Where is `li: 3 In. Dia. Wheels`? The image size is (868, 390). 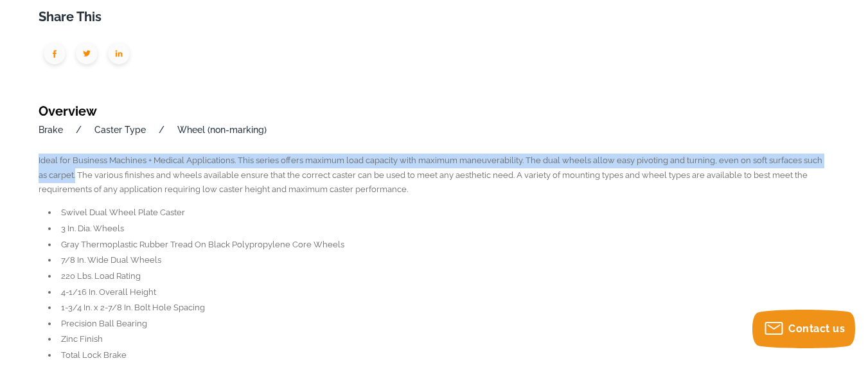
li: 3 In. Dia. Wheels is located at coordinates (443, 229).